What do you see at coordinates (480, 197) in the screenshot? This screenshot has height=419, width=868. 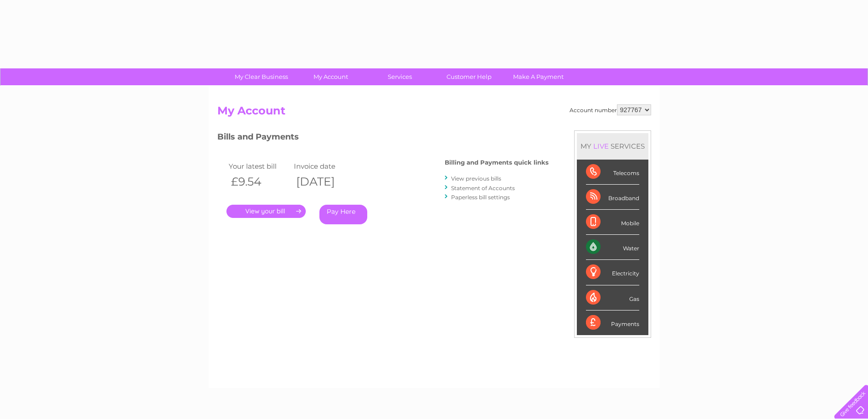 I see `a: Paperless bill settings` at bounding box center [480, 197].